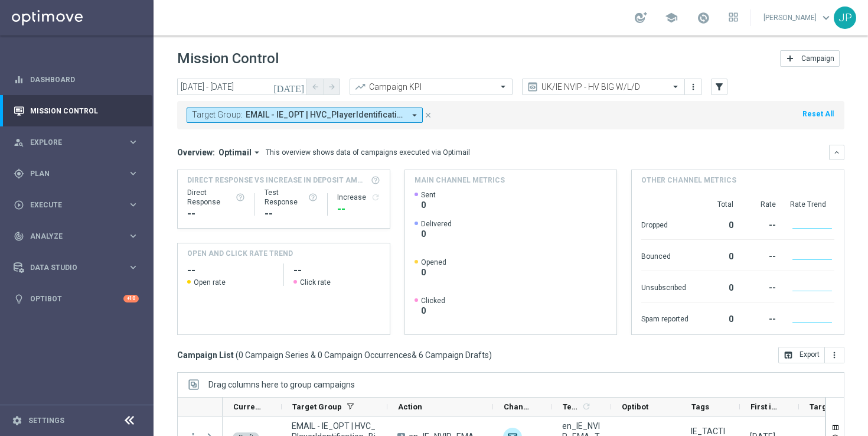  Describe the element at coordinates (19, 173) in the screenshot. I see `i: gps_fixed` at that location.